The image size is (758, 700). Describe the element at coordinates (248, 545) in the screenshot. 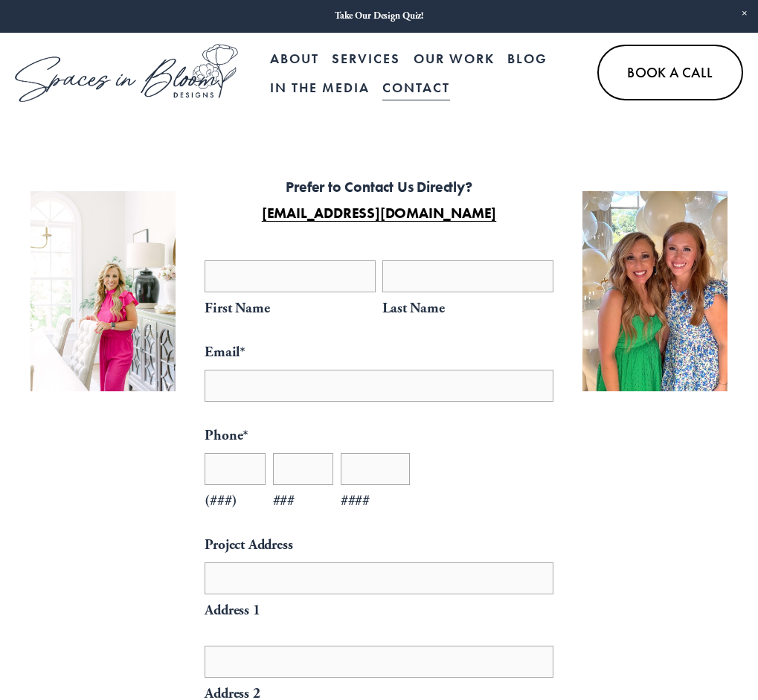

I see `legend: Project Address` at that location.